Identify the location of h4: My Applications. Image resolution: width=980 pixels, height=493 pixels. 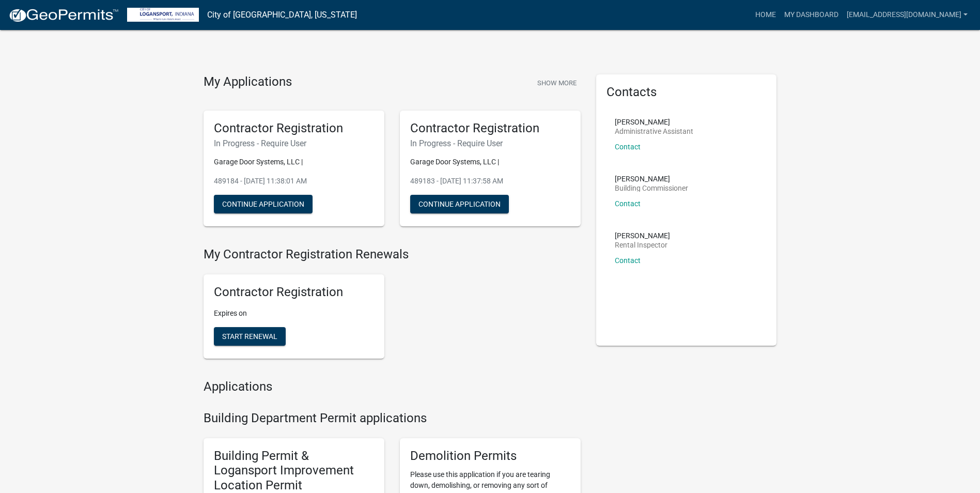
(247, 82).